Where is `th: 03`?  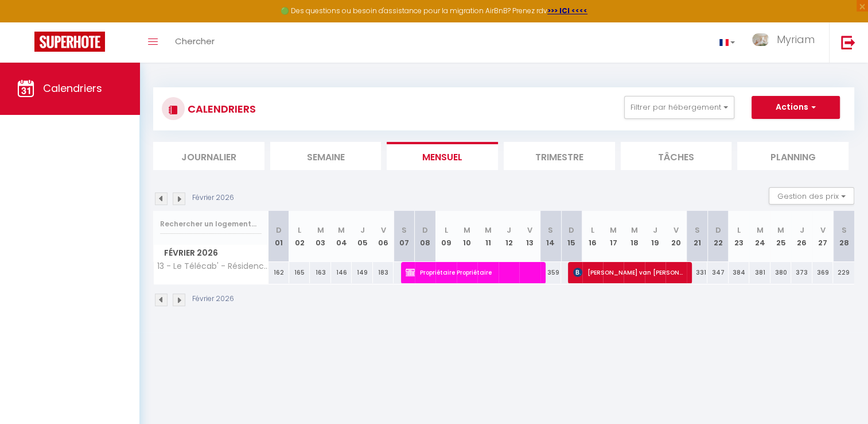 th: 03 is located at coordinates (320, 236).